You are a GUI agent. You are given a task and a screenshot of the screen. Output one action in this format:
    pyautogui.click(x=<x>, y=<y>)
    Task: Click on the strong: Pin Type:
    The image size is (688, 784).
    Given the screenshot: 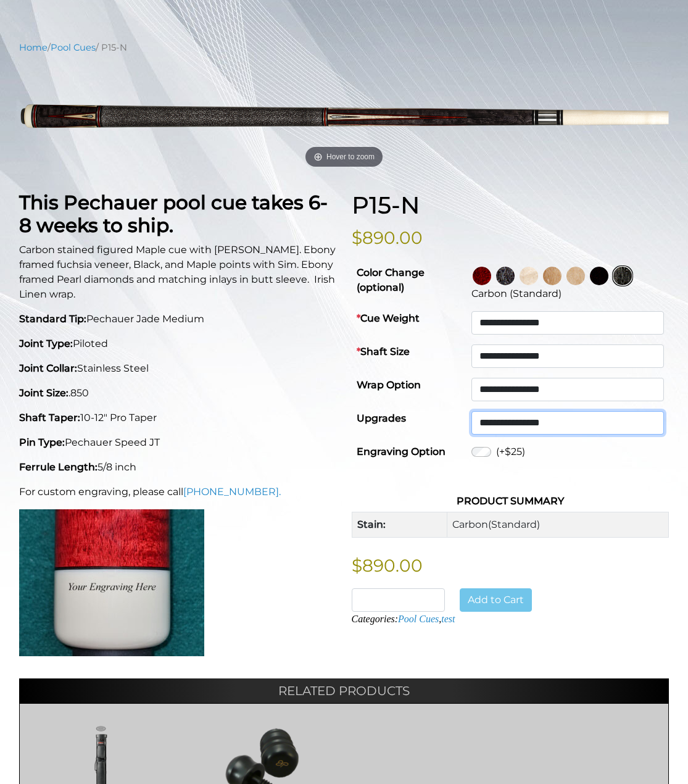 What is the action you would take?
    pyautogui.click(x=42, y=442)
    